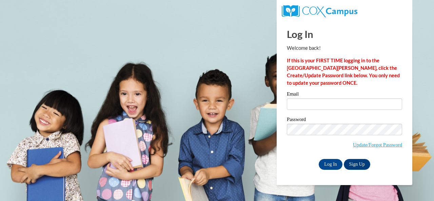 This screenshot has width=434, height=201. I want to click on a: Update/Forgot Password, so click(377, 145).